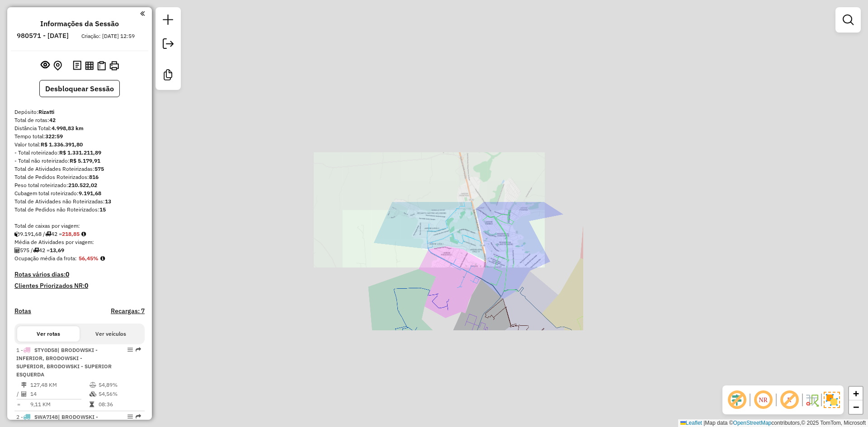  I want to click on div: 575 / 42 =, so click(80, 250).